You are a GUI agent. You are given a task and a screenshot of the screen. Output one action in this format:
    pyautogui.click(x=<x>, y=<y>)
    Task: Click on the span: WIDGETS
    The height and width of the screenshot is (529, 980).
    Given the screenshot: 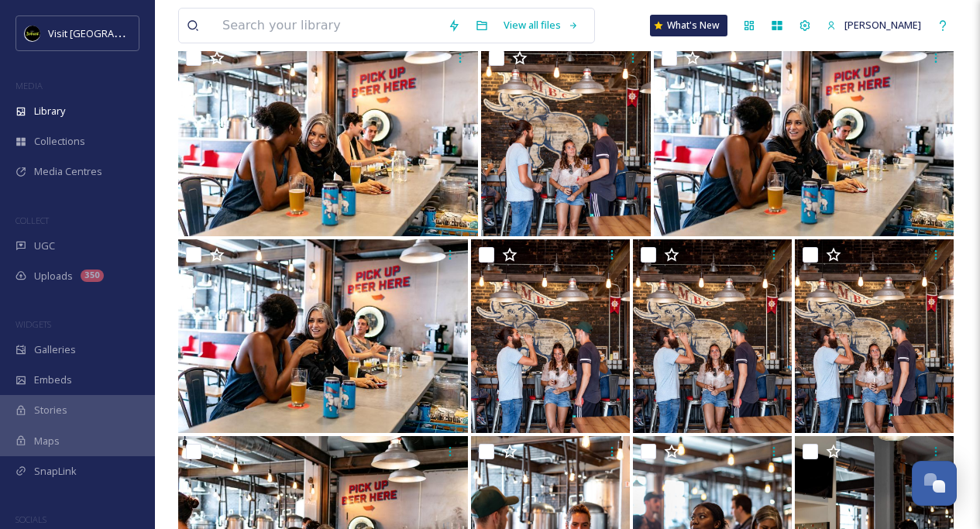 What is the action you would take?
    pyautogui.click(x=33, y=324)
    